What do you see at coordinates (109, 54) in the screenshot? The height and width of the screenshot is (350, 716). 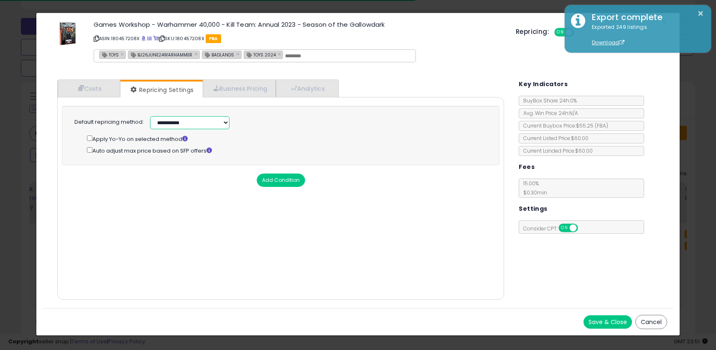 I see `span: TOYS` at bounding box center [109, 54].